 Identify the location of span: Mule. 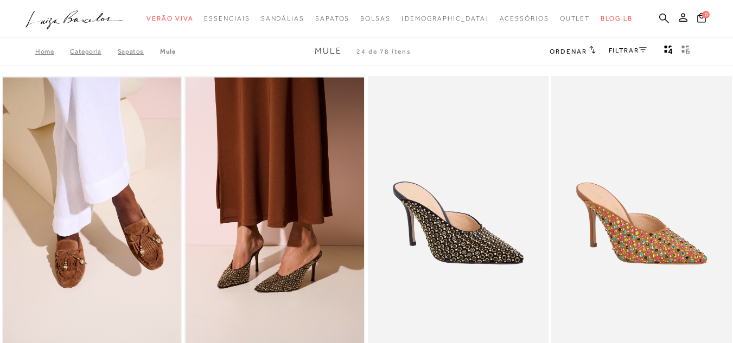
(328, 51).